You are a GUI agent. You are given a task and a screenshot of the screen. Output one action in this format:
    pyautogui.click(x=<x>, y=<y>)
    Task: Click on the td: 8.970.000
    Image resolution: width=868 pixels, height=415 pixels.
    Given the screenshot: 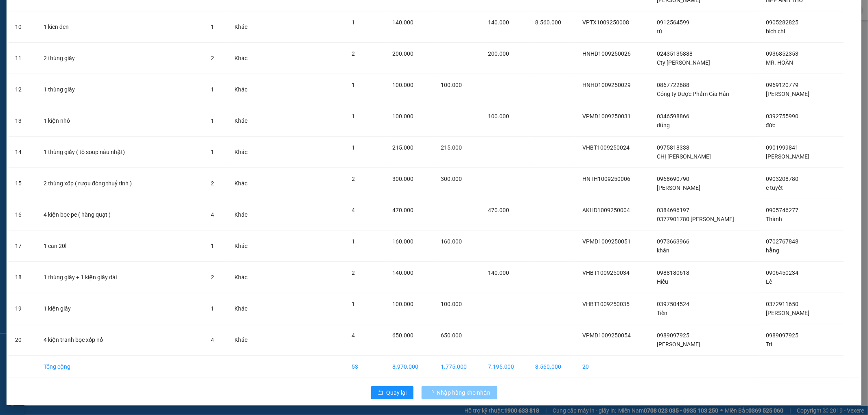 What is the action you would take?
    pyautogui.click(x=410, y=367)
    